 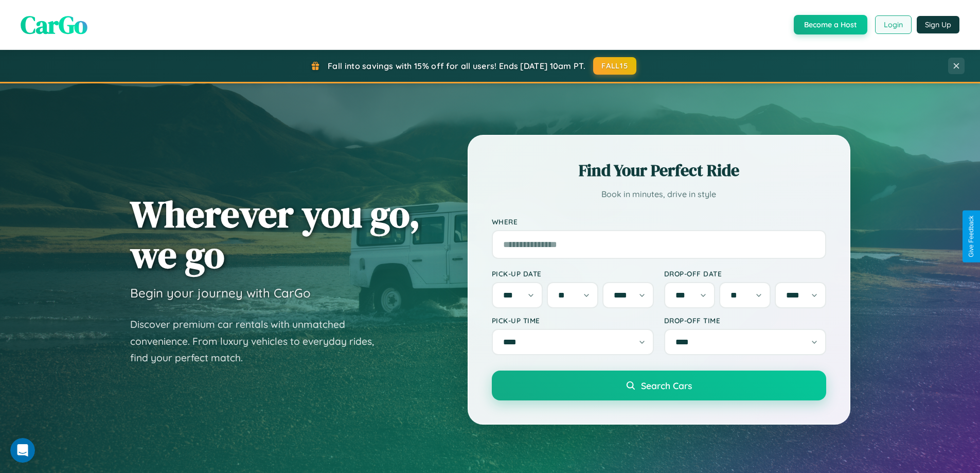 What do you see at coordinates (275, 234) in the screenshot?
I see `h1: Wherever you go, we go` at bounding box center [275, 234].